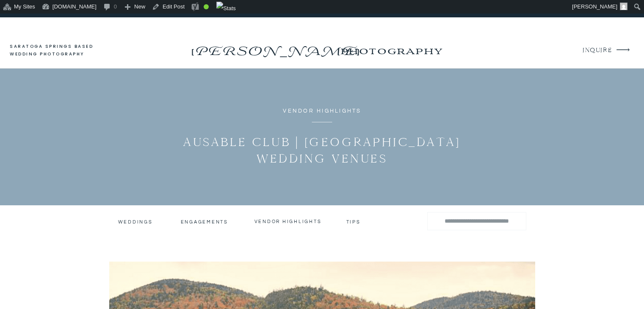  Describe the element at coordinates (59, 50) in the screenshot. I see `p: saratoga springs based wedding photography` at that location.